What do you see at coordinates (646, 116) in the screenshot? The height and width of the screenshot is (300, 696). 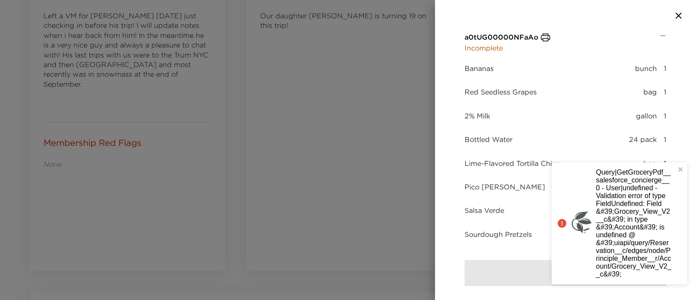 I see `span: gallon` at bounding box center [646, 116].